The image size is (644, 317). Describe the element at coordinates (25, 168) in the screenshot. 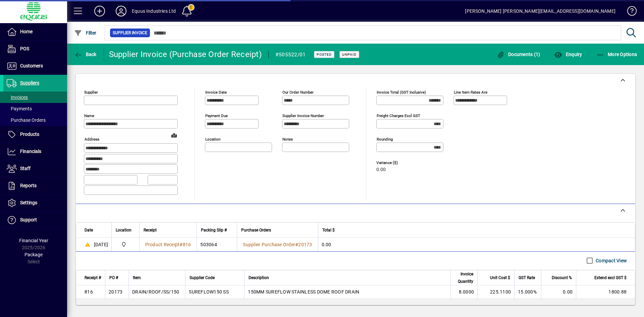

I see `span: Staff` at that location.